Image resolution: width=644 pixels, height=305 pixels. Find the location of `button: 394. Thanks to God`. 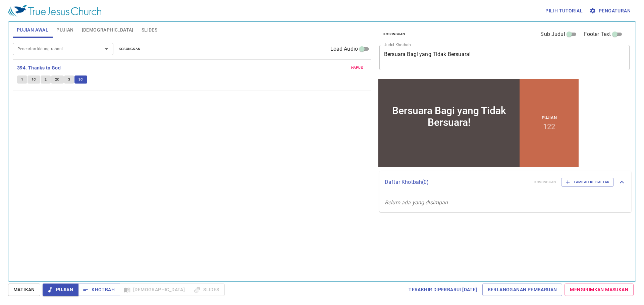

button: 394. Thanks to God is located at coordinates (40, 68).